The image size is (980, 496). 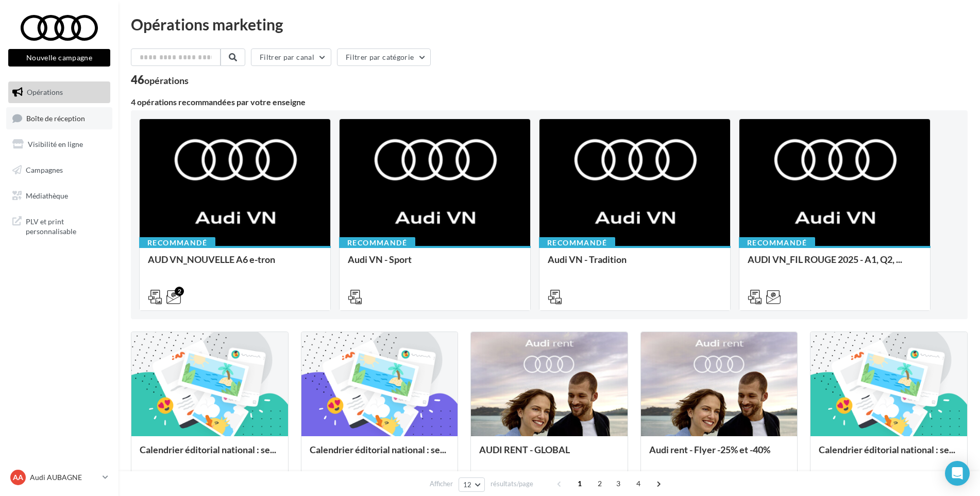 What do you see at coordinates (618, 484) in the screenshot?
I see `span: 3` at bounding box center [618, 484].